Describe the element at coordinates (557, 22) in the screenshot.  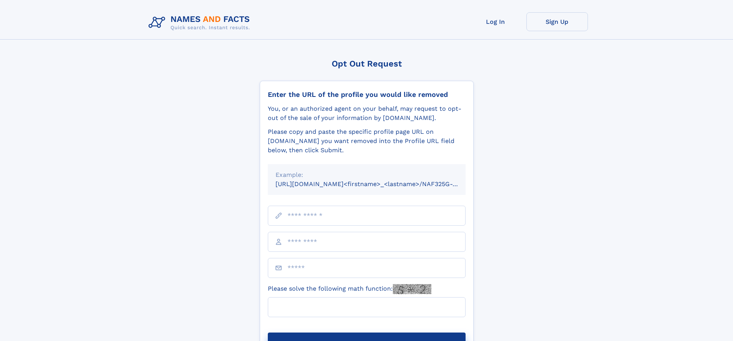
I see `a: Sign Up` at that location.